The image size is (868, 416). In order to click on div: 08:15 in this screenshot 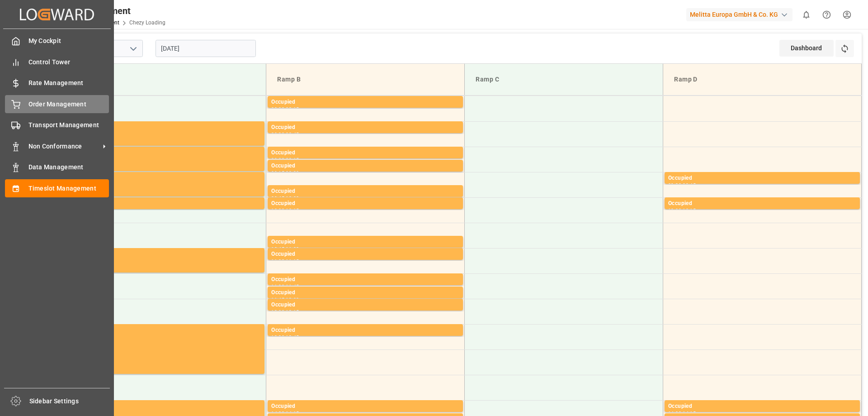, I will do `click(292, 108)`.